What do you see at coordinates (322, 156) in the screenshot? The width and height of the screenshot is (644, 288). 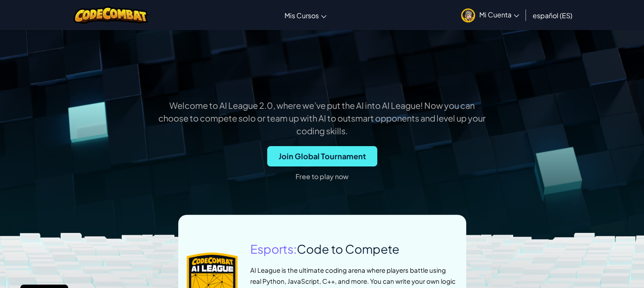 I see `span: Join Global Tournament` at bounding box center [322, 156].